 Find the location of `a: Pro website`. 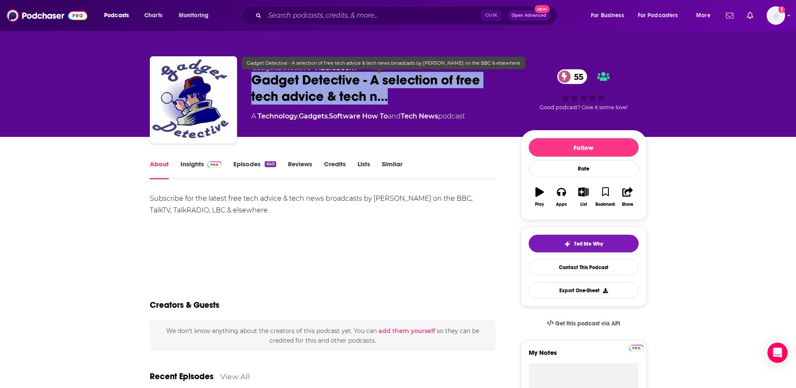

a: Pro website is located at coordinates (636, 347).